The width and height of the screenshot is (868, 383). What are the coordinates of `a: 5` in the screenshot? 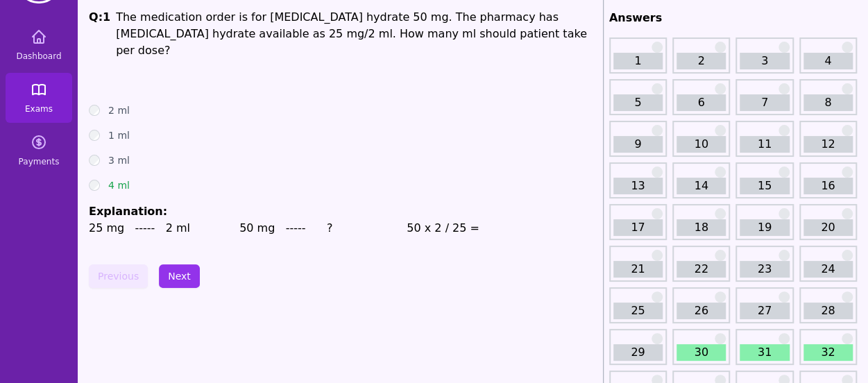 It's located at (637, 102).